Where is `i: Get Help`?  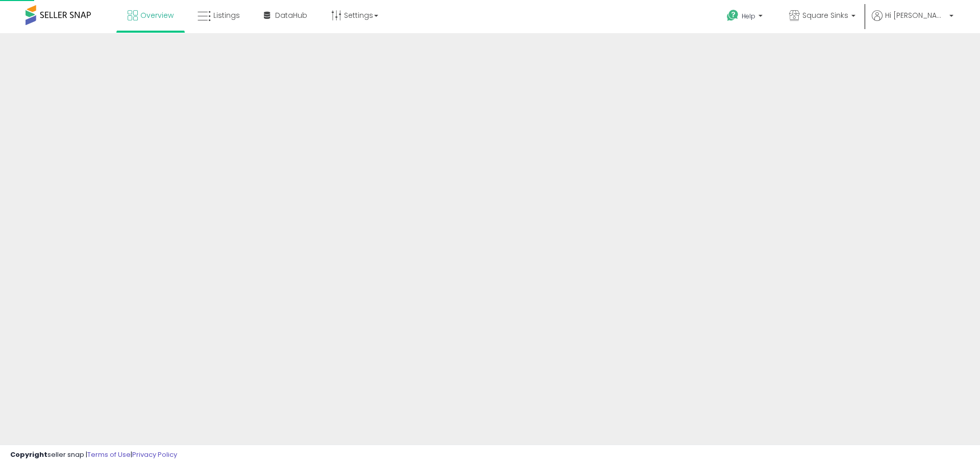
i: Get Help is located at coordinates (732, 15).